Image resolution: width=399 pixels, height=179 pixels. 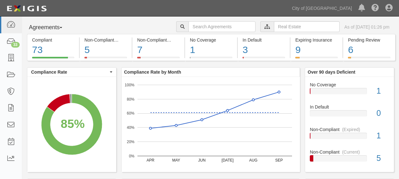 What do you see at coordinates (316, 50) in the screenshot?
I see `div: 9` at bounding box center [316, 50].